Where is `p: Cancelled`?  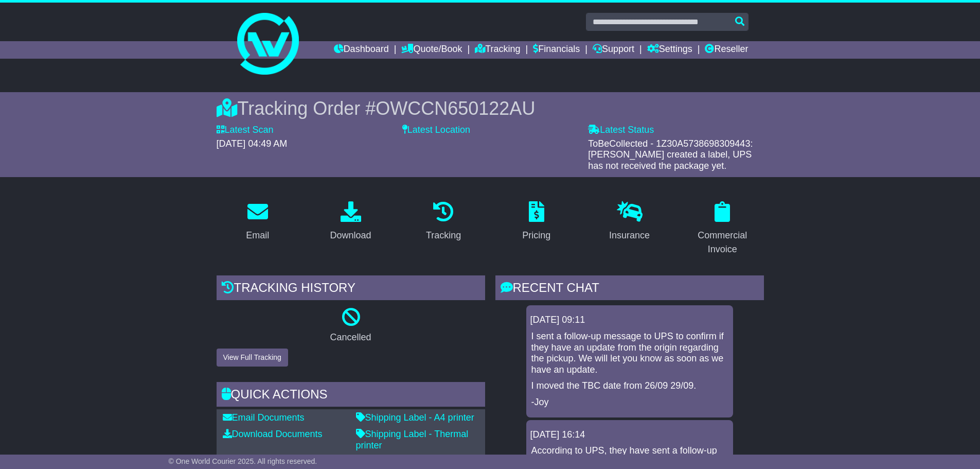 p: Cancelled is located at coordinates (351, 338).